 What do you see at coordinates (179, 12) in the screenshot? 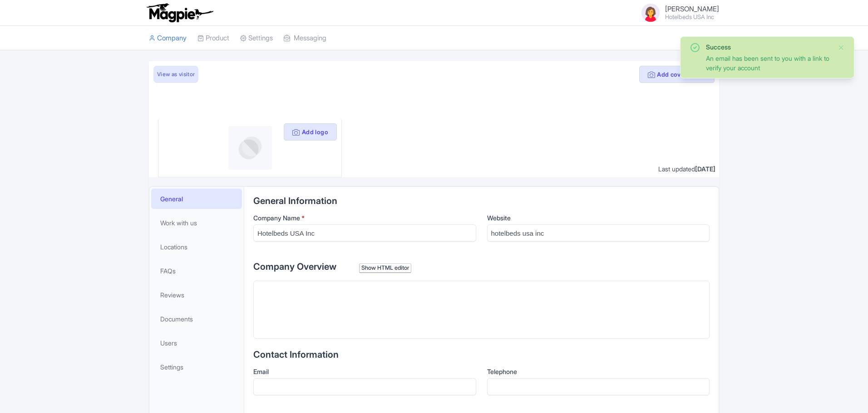
I see `img: logo-ab69f6fb50320c5b225c76a69d11143b.png` at bounding box center [179, 12].